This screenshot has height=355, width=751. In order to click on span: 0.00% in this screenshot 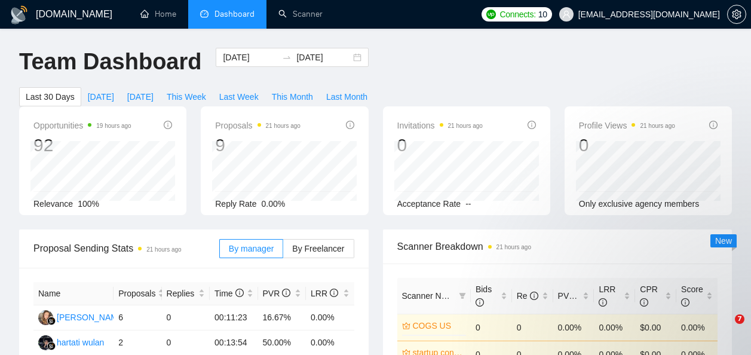, I will do `click(274, 204)`.